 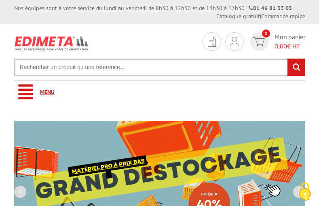 What do you see at coordinates (270, 8) in the screenshot?
I see `strong: 01 46 81 33 03` at bounding box center [270, 8].